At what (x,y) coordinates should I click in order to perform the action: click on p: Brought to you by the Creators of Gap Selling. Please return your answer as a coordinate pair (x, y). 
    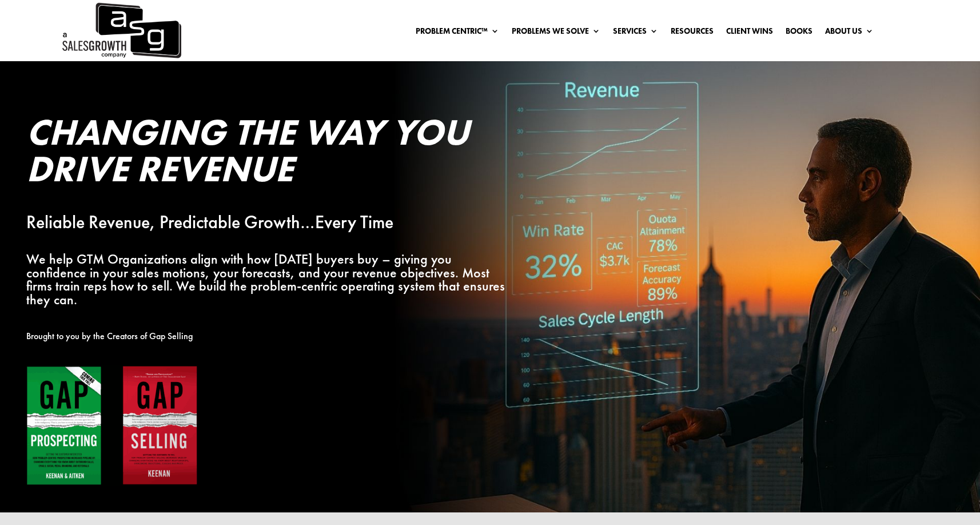
    Looking at the image, I should click on (265, 336).